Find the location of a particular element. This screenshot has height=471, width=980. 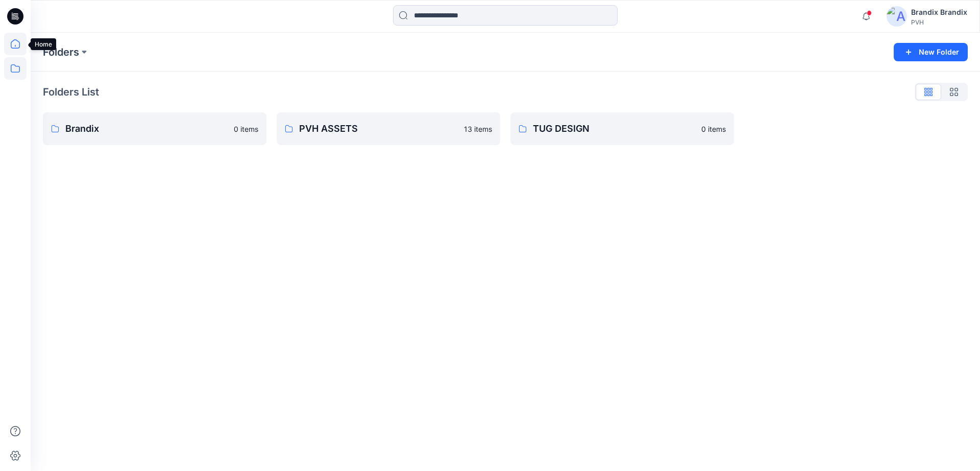

div: PVH is located at coordinates (939, 22).